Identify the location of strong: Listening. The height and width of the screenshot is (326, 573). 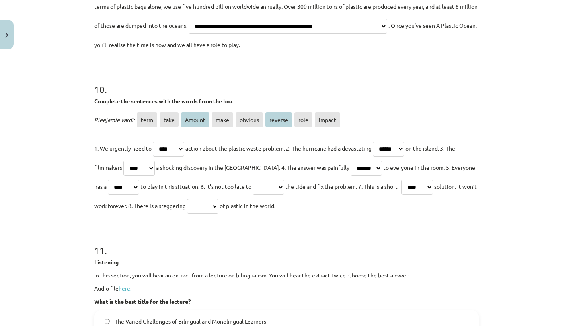
(106, 262).